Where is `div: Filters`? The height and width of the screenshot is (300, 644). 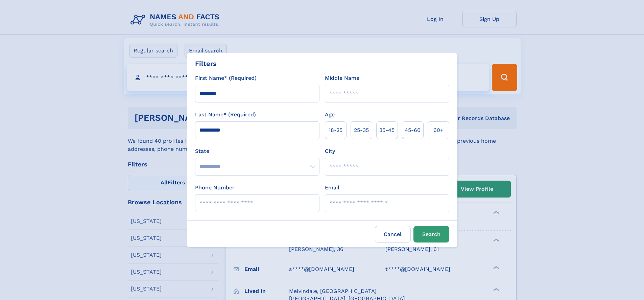
div: Filters is located at coordinates (206, 64).